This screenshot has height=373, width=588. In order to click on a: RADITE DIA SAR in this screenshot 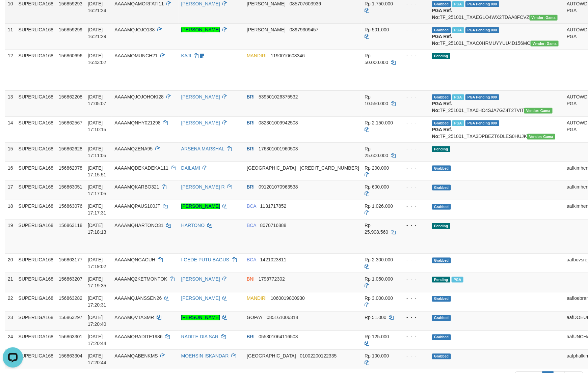, I will do `click(200, 337)`.